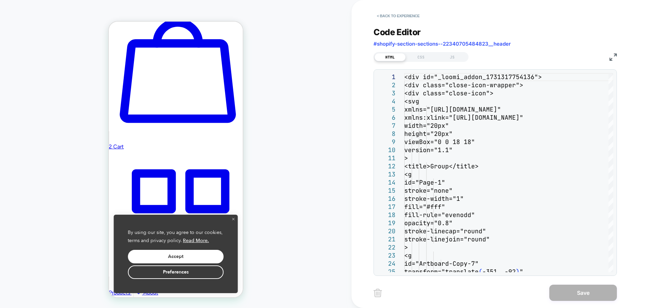 The image size is (649, 308). I want to click on div: close, so click(124, 197).